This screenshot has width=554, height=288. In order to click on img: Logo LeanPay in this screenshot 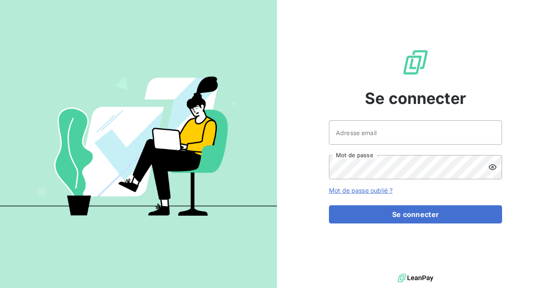, I will do `click(415, 62)`.